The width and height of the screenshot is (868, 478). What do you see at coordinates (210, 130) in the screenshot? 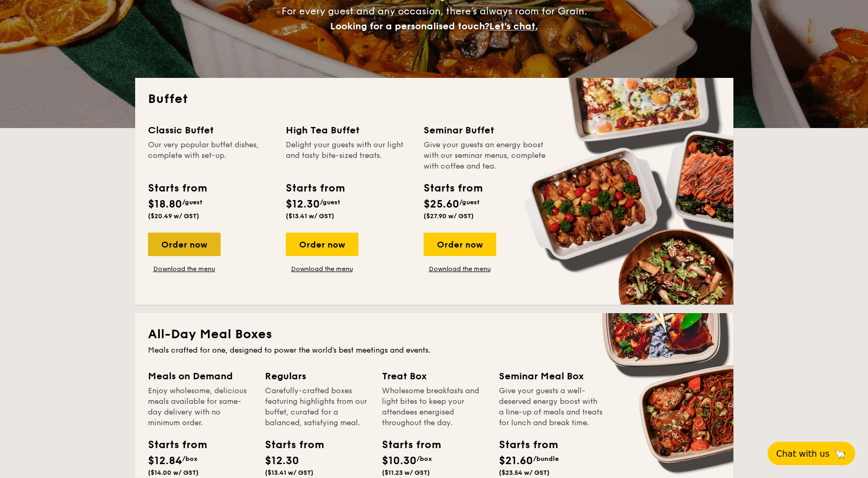
I see `div: Classic Buffet` at bounding box center [210, 130].